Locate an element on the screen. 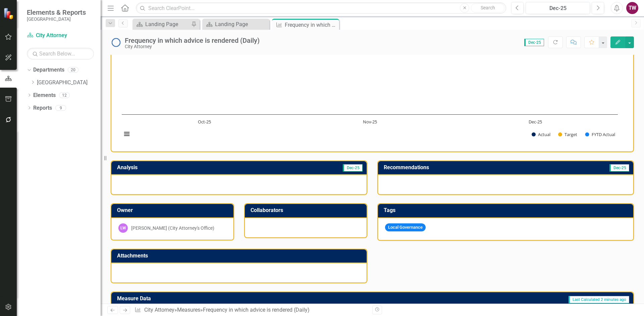  div: City Attorney is located at coordinates (192, 46).